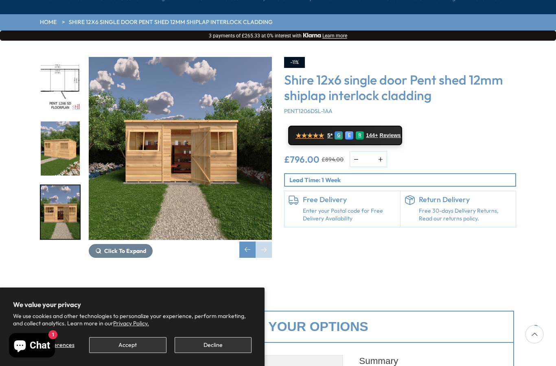  What do you see at coordinates (180, 149) in the screenshot?
I see `img: Shire 12x6 single door Pent shed 12mm shiplap interlock cladding` at bounding box center [180, 149].